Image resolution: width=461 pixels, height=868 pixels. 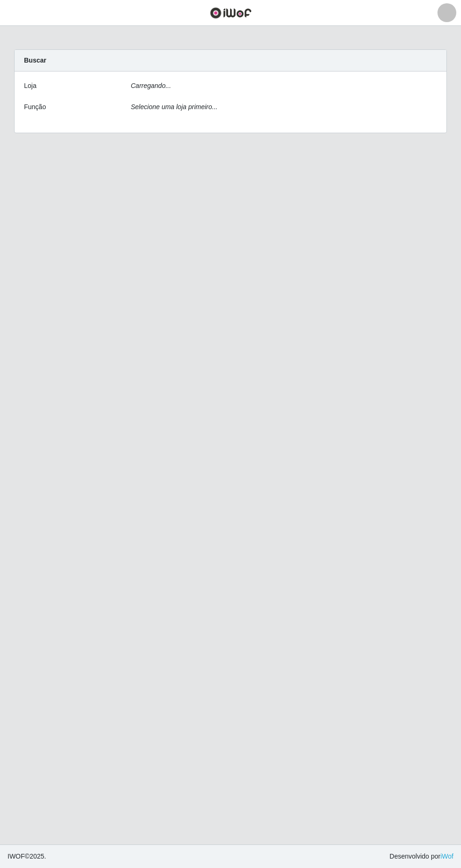 What do you see at coordinates (151, 85) in the screenshot?
I see `i: Carregando...` at bounding box center [151, 85].